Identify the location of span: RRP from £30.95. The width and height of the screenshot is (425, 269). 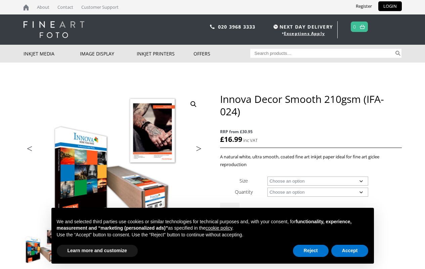
(311, 131).